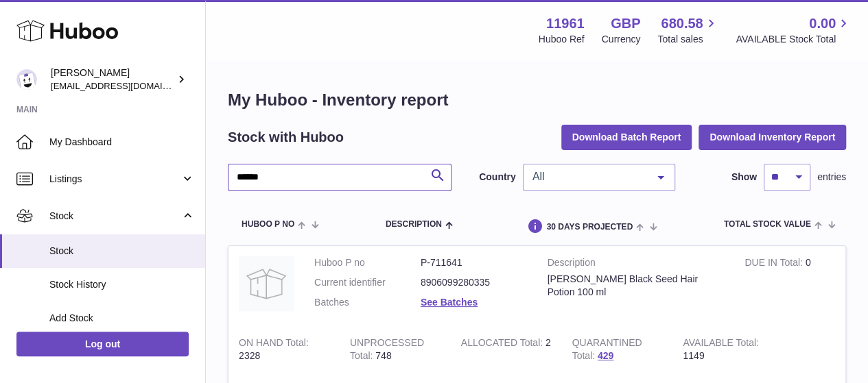 This screenshot has height=383, width=868. What do you see at coordinates (681, 23) in the screenshot?
I see `span: 680.58` at bounding box center [681, 23].